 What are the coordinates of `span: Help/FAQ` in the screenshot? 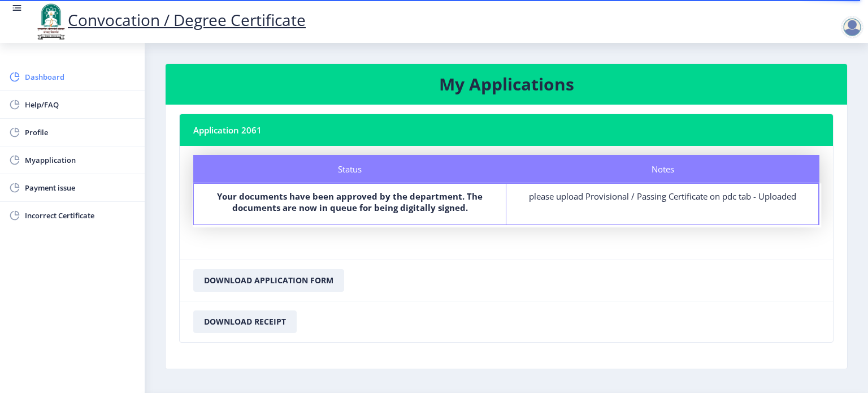 It's located at (80, 104).